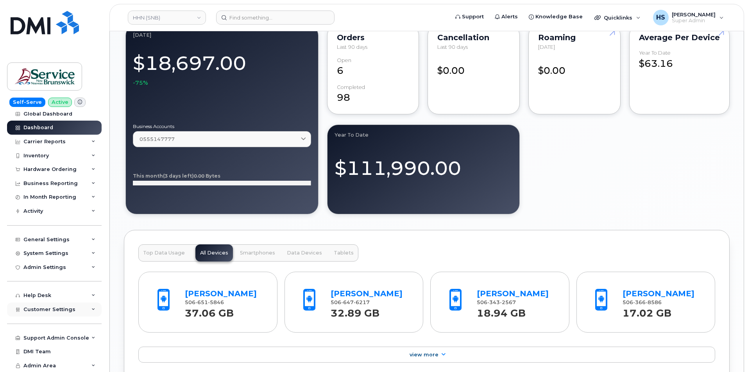 The image size is (748, 372). What do you see at coordinates (373, 68) in the screenshot?
I see `div: 6` at bounding box center [373, 68].